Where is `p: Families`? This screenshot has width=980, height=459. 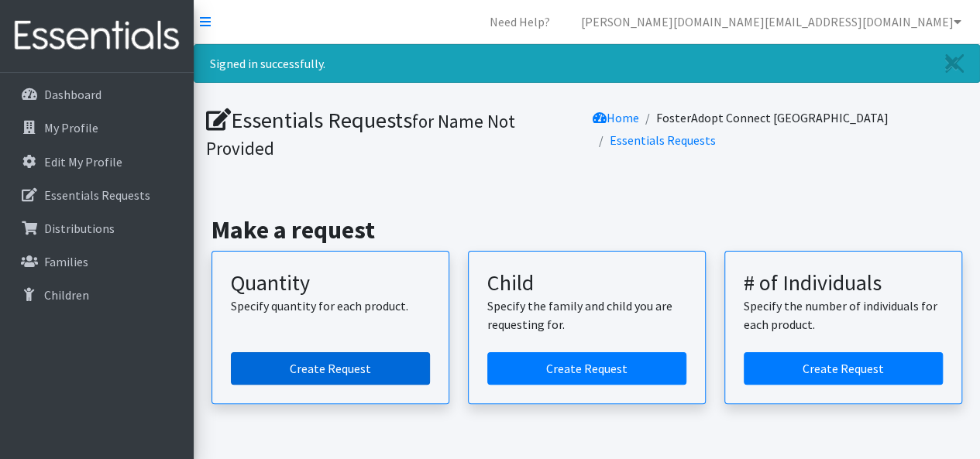
p: Families is located at coordinates (66, 262).